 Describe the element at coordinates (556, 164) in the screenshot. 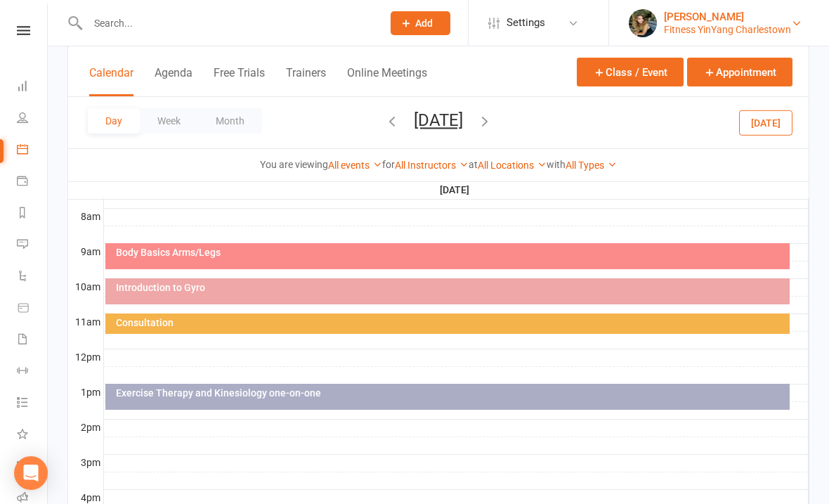

I see `strong: with` at that location.